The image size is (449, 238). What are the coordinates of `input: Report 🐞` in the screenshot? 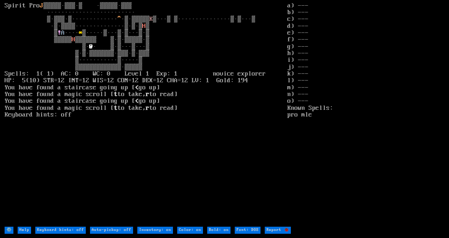 It's located at (278, 230).